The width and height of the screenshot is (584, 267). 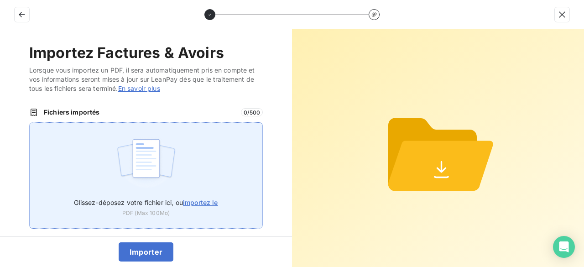 What do you see at coordinates (146, 163) in the screenshot?
I see `img: illustration` at bounding box center [146, 163].